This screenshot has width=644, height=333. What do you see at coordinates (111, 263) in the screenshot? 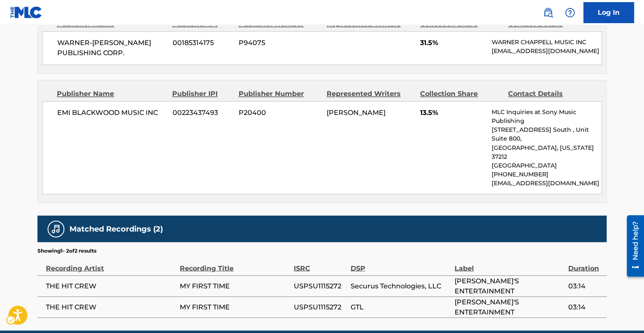
I see `div: Recording Artist` at bounding box center [111, 263].